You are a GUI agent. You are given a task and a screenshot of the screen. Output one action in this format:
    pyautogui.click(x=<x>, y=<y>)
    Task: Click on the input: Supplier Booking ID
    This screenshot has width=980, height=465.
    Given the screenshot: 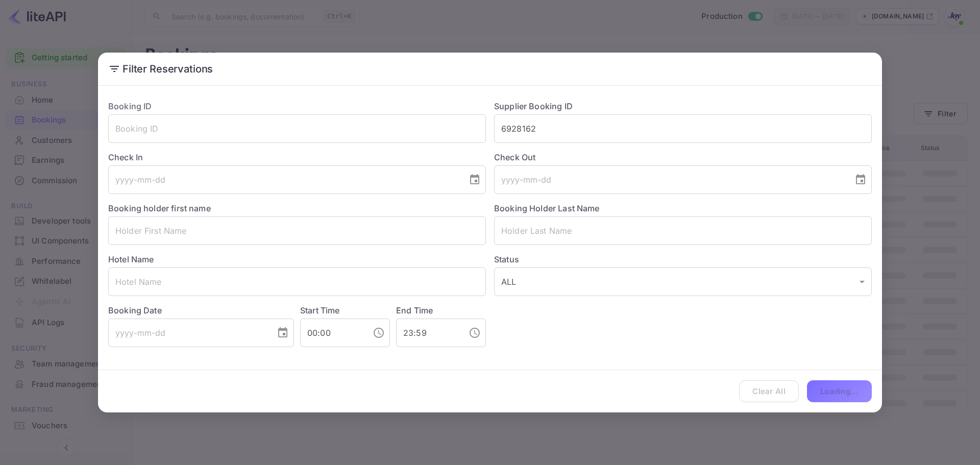 What is the action you would take?
    pyautogui.click(x=683, y=129)
    